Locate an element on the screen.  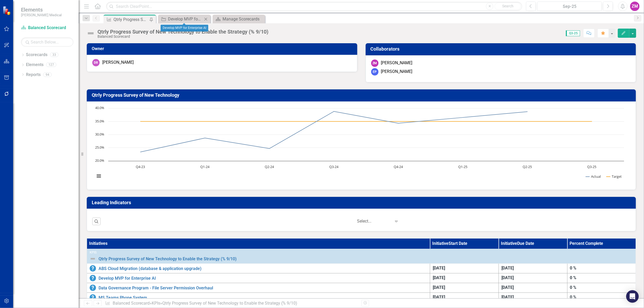
div: Open Intercom Messenger is located at coordinates (632, 296).